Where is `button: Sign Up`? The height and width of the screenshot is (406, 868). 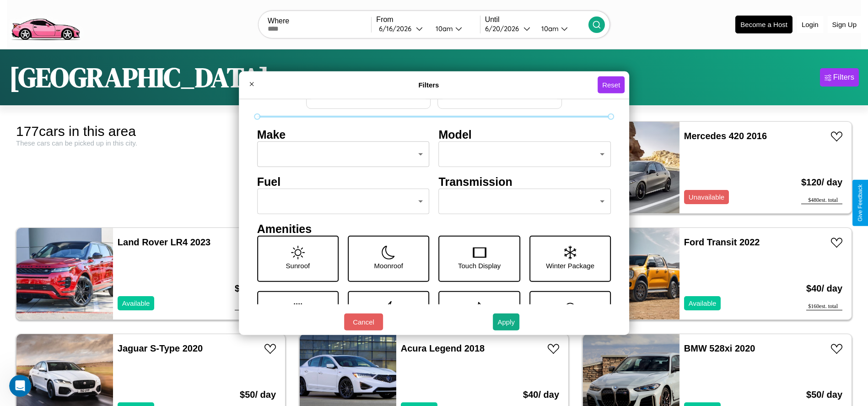
button: Sign Up is located at coordinates (844, 24).